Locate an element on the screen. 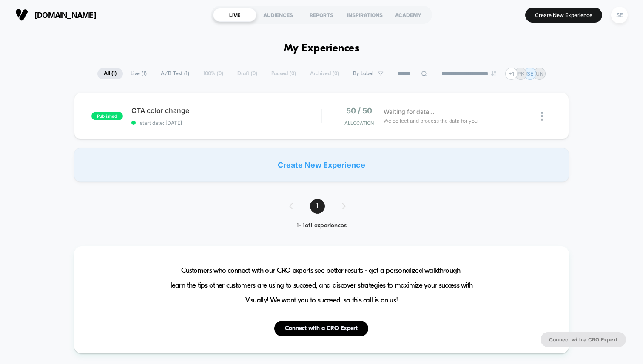 This screenshot has width=643, height=364. span: We collect and process the data for you is located at coordinates (430, 121).